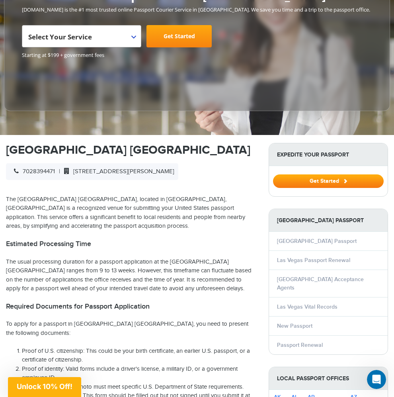  What do you see at coordinates (45, 387) in the screenshot?
I see `div: Unlock 10% Off!` at bounding box center [45, 387].